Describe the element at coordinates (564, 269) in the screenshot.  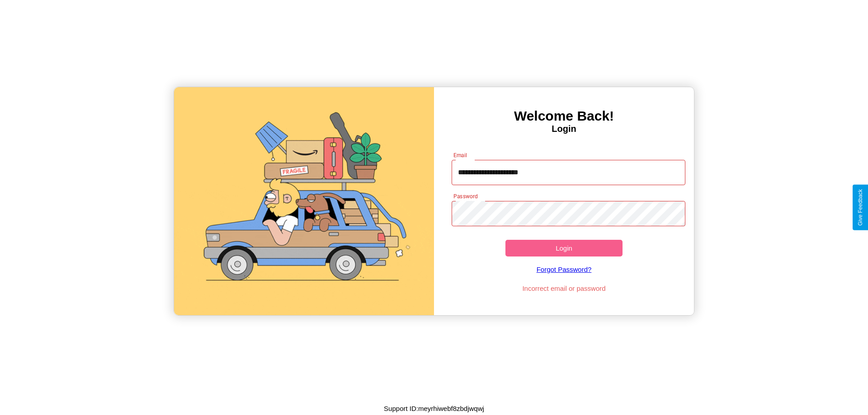
I see `a: Forgot Password?` at that location.